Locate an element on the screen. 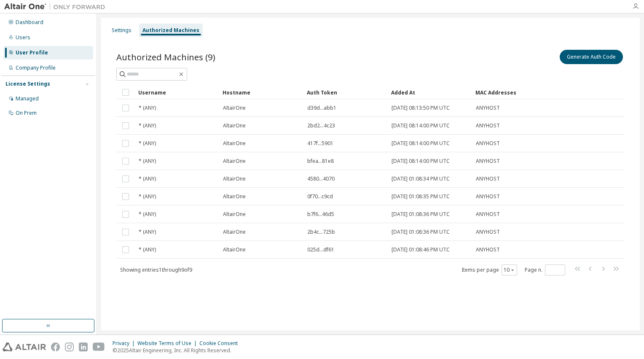 The height and width of the screenshot is (359, 644). div: Website Terms of Use is located at coordinates (168, 343).